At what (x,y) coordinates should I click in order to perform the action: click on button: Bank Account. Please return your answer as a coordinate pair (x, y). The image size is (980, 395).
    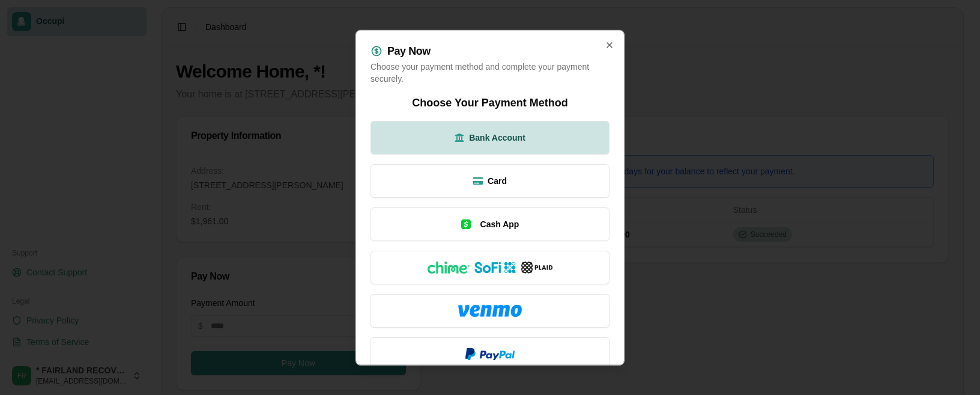
    Looking at the image, I should click on (490, 137).